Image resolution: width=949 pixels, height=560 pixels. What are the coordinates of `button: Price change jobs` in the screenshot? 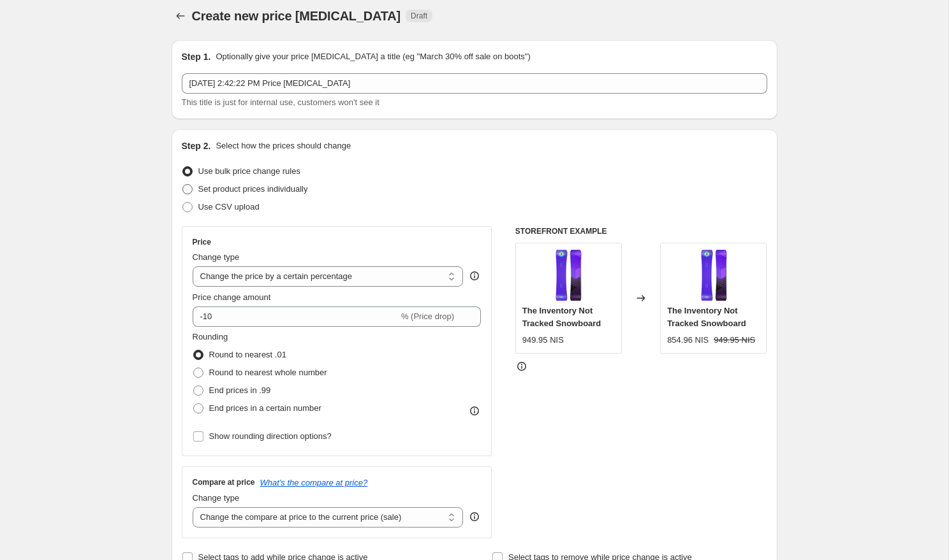 It's located at (180, 16).